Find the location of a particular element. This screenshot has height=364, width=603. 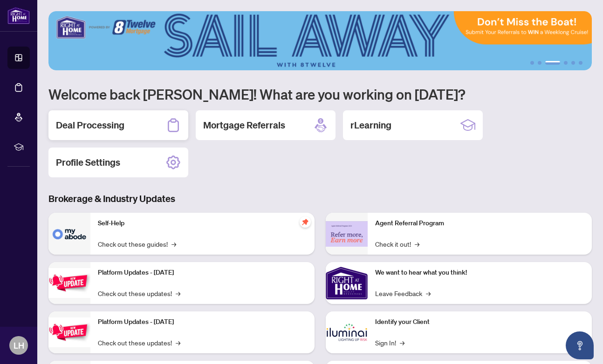

h2: Deal Processing is located at coordinates (90, 125).